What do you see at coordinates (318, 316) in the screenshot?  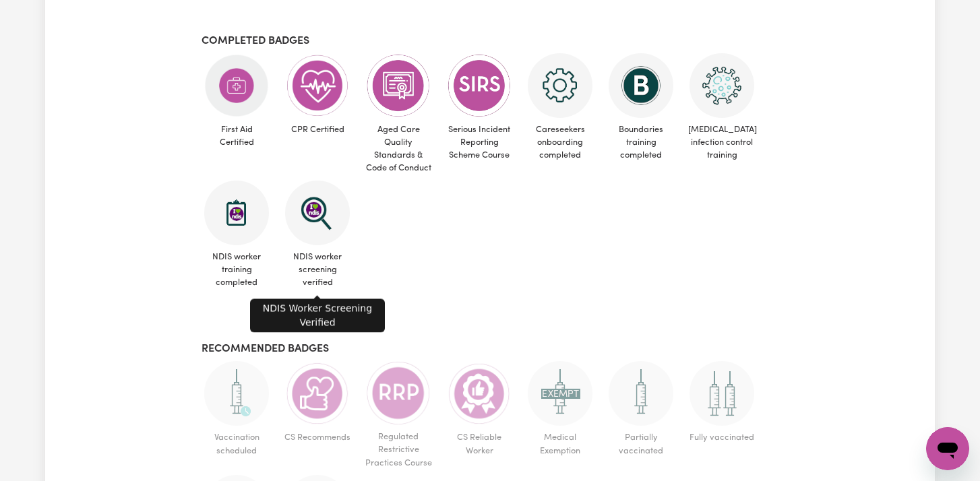 I see `div: NDIS Worker Screening Verified` at bounding box center [318, 316].